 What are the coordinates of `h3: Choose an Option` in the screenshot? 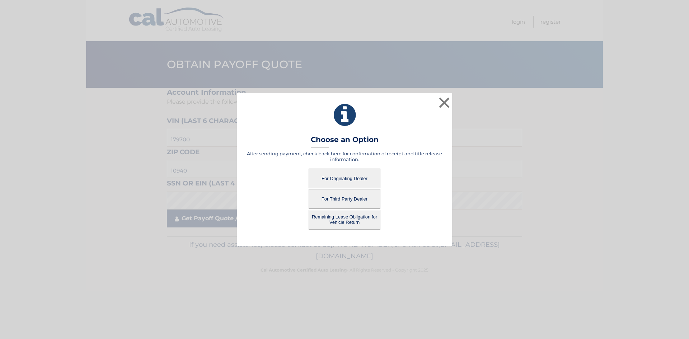 It's located at (344, 141).